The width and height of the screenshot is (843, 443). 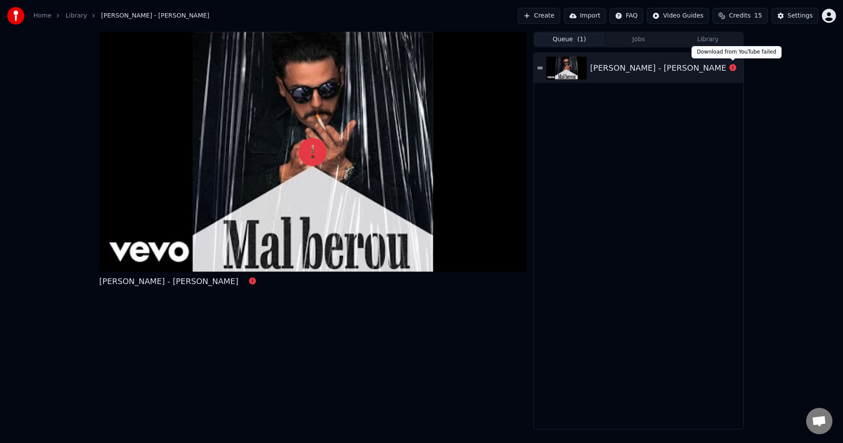 What do you see at coordinates (539, 16) in the screenshot?
I see `button: Create` at bounding box center [539, 16].